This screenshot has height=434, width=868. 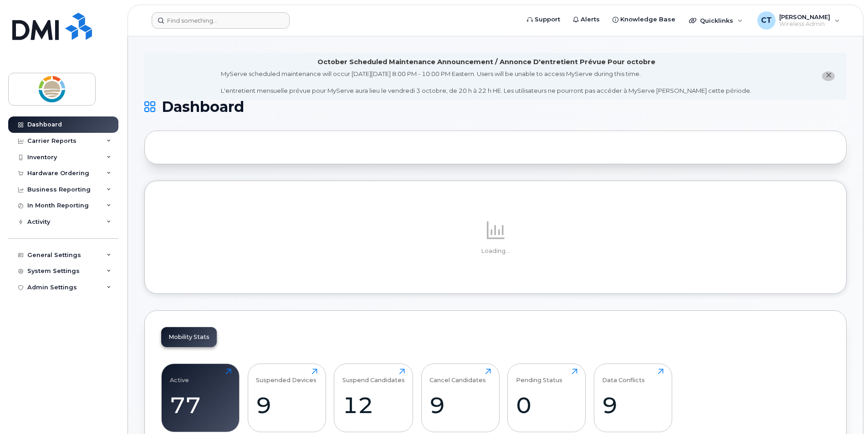 I want to click on div: Suspend Candidates, so click(x=373, y=375).